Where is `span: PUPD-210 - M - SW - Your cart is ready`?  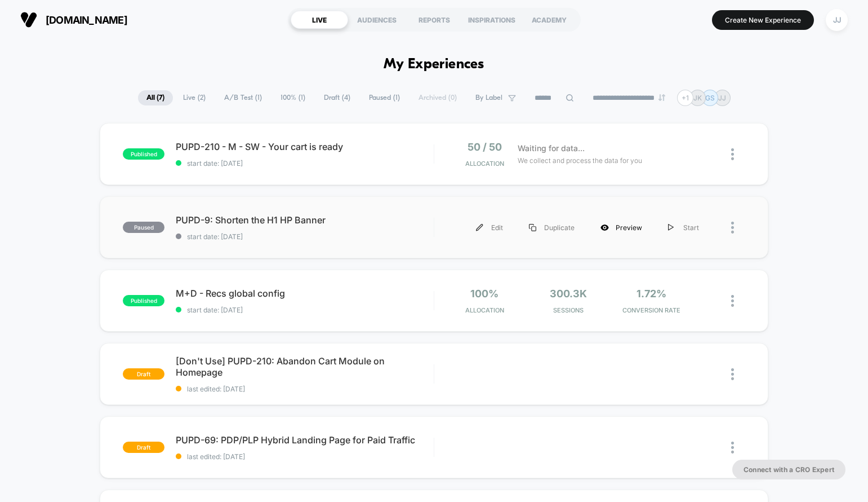
span: PUPD-210 - M - SW - Your cart is ready is located at coordinates (305, 147).